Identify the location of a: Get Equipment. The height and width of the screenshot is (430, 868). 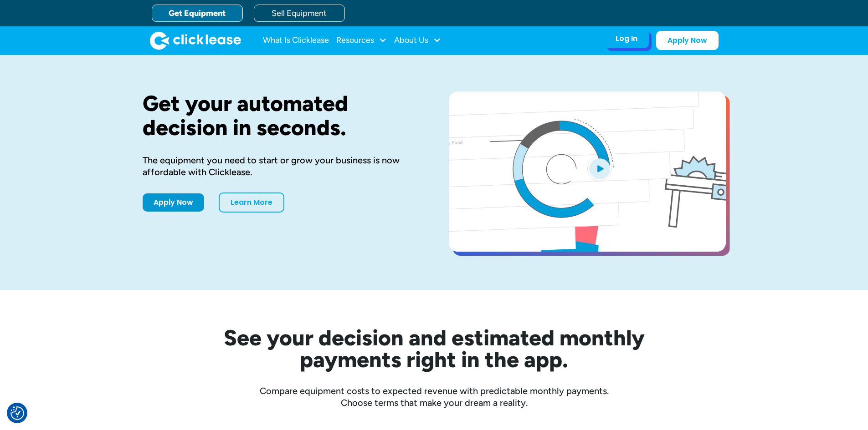
(198, 14).